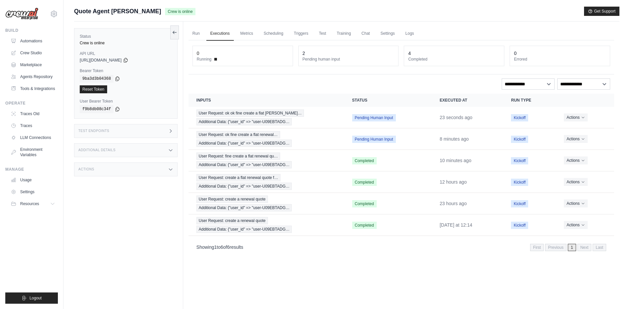 The width and height of the screenshot is (630, 309). Describe the element at coordinates (349, 59) in the screenshot. I see `dt: Pending human input` at that location.